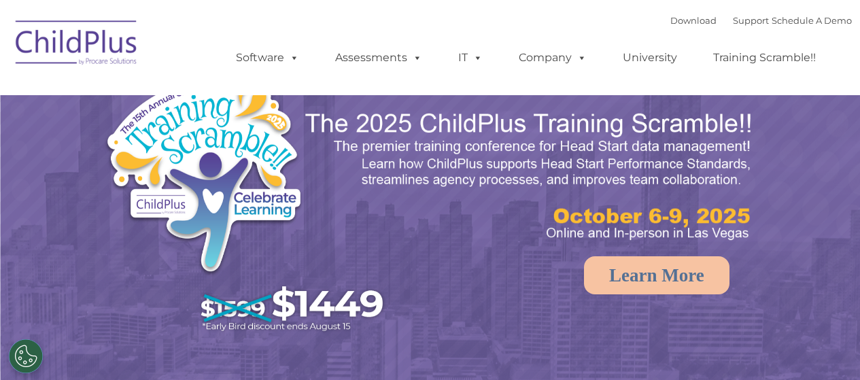  What do you see at coordinates (694, 20) in the screenshot?
I see `a: Download` at bounding box center [694, 20].